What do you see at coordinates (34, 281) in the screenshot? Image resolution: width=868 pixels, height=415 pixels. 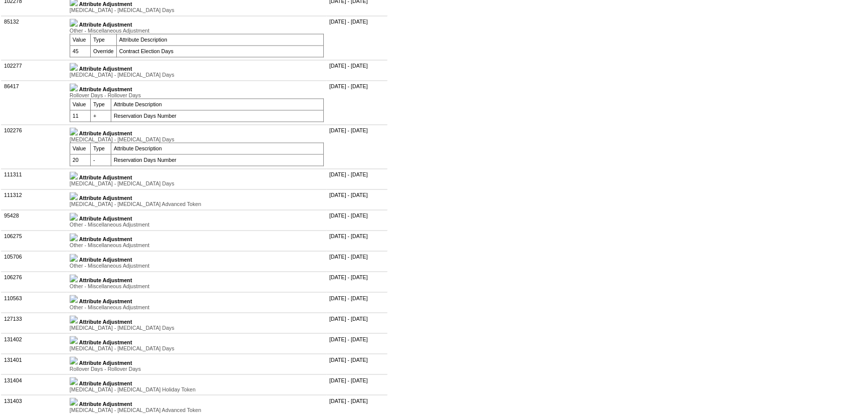 I see `td: 106276` at bounding box center [34, 281].